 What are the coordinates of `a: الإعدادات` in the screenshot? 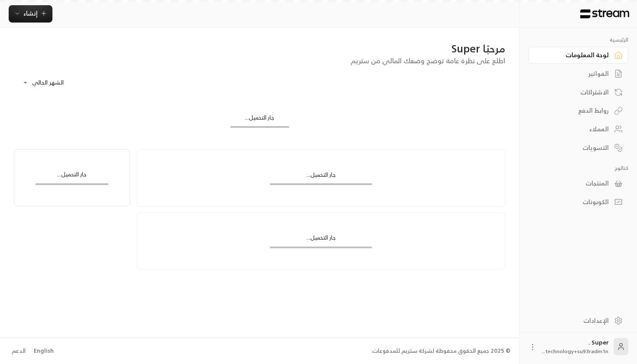 It's located at (578, 320).